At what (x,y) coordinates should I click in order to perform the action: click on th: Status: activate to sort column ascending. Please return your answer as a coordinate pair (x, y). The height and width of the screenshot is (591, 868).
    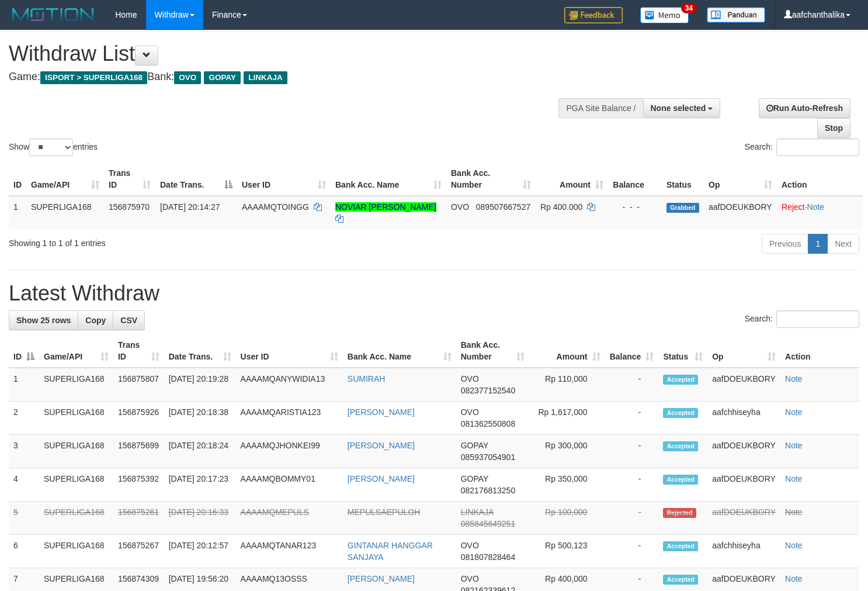
    Looking at the image, I should click on (683, 351).